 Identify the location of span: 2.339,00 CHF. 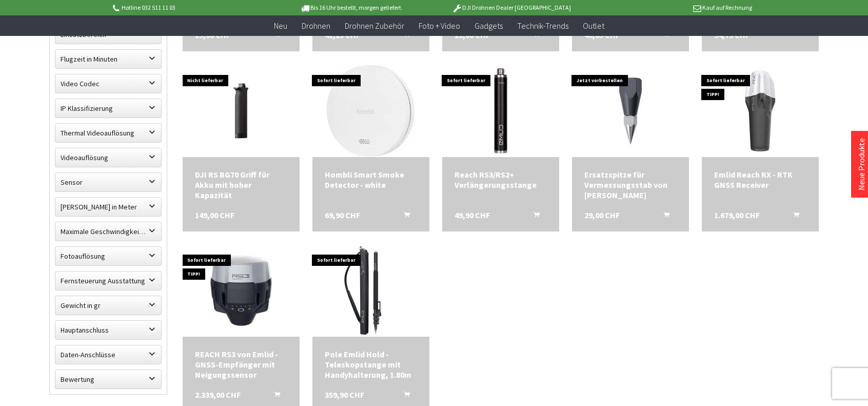
(218, 394).